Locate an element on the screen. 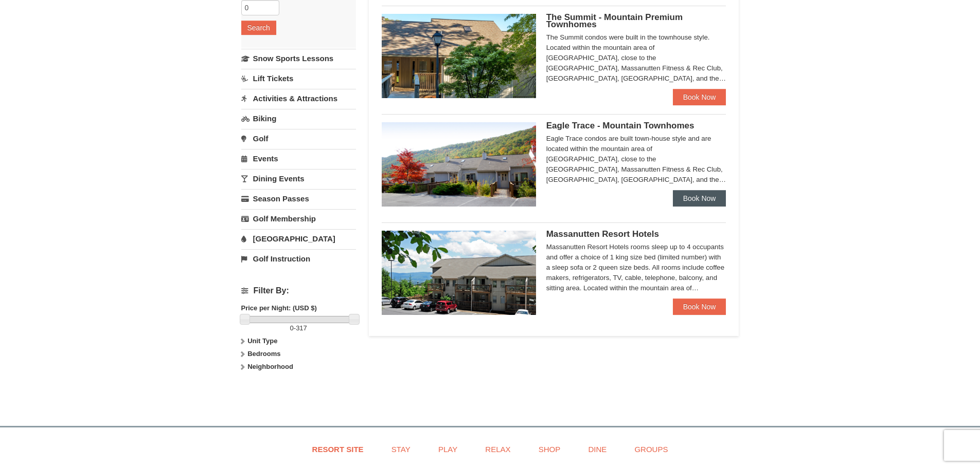  a: Resort Site is located at coordinates (338, 449).